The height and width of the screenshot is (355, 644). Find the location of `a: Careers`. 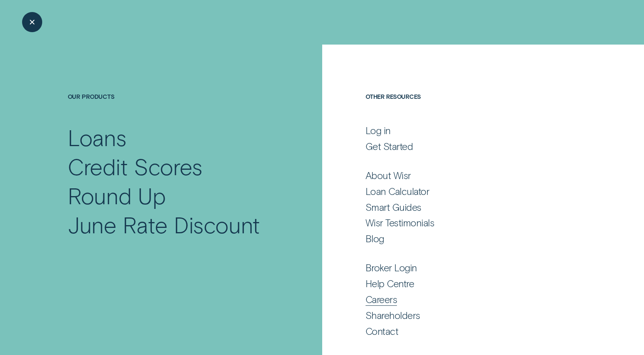

a: Careers is located at coordinates (470, 299).